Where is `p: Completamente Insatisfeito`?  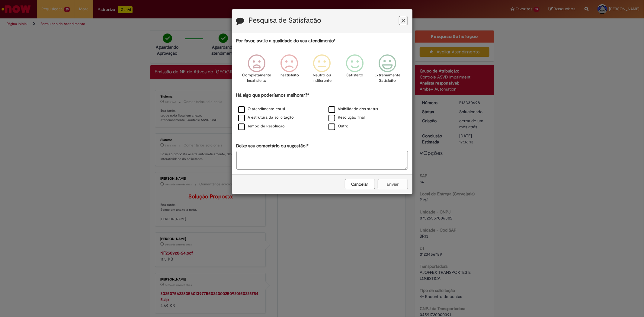
p: Completamente Insatisfeito is located at coordinates (257, 78).